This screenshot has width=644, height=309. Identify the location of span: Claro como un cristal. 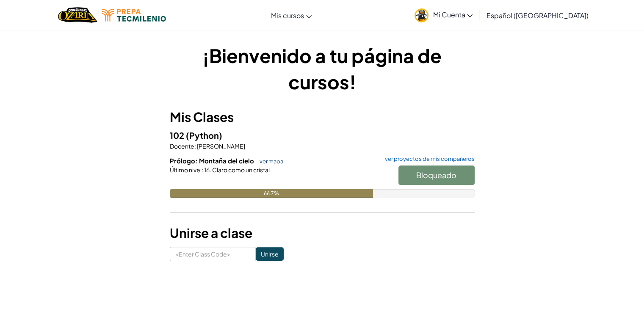
(240, 170).